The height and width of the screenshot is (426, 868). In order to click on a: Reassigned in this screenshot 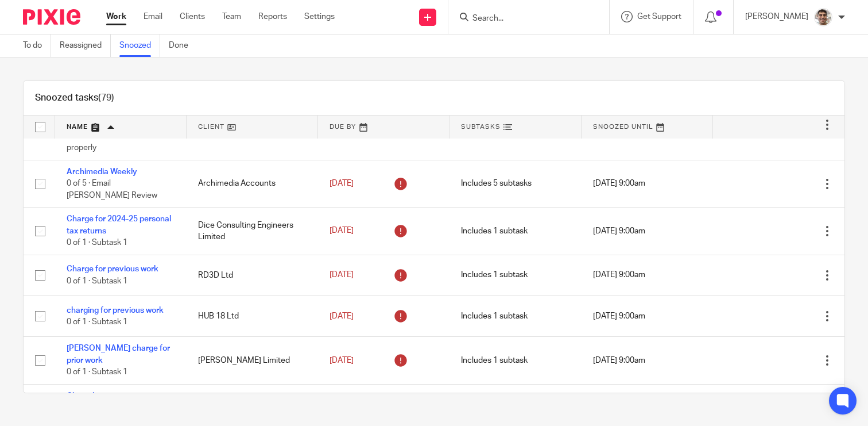, I will do `click(85, 45)`.